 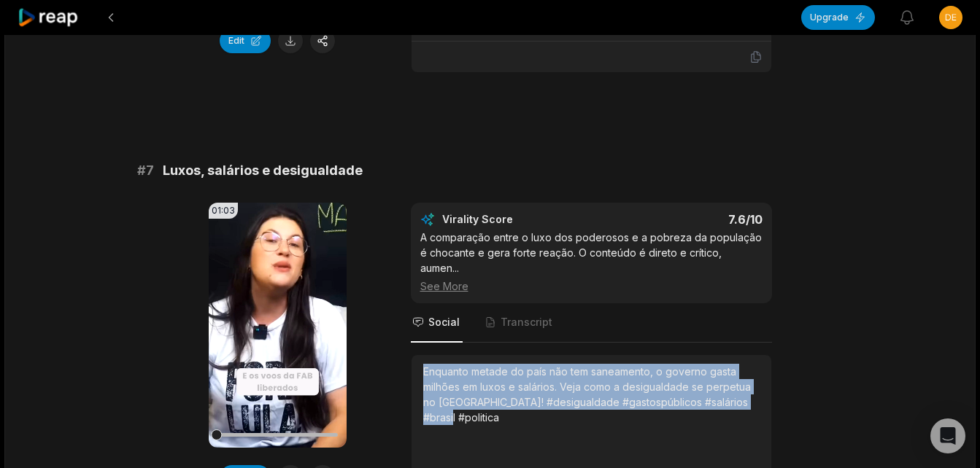 I want to click on div: See More, so click(x=592, y=286).